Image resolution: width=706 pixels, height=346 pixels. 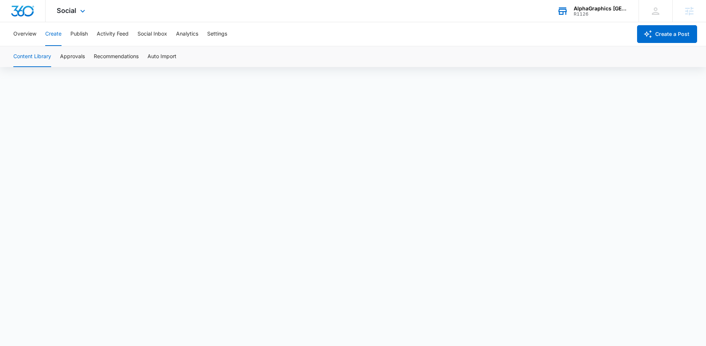 I want to click on button: Approvals, so click(x=72, y=57).